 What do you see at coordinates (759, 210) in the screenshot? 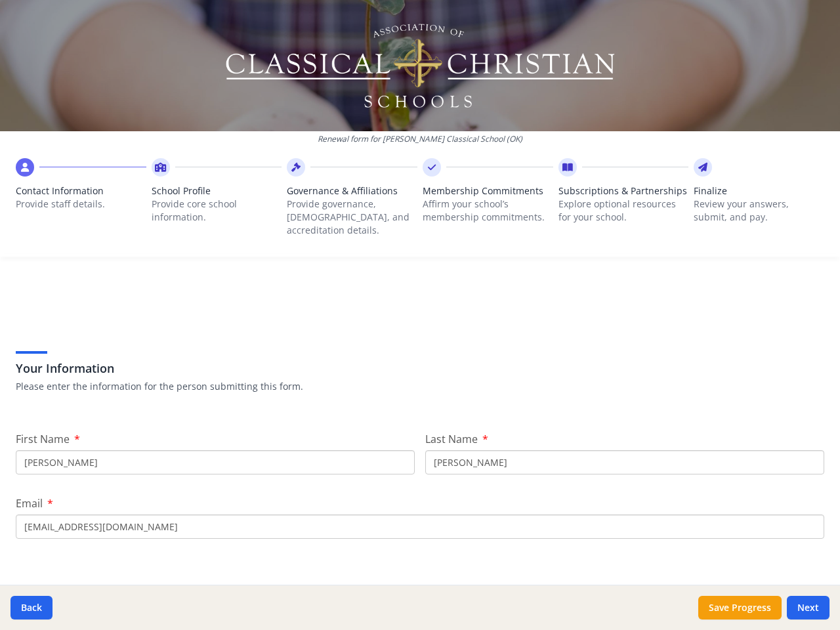
I see `p: Review your answers, submit, and pay.` at bounding box center [759, 210].